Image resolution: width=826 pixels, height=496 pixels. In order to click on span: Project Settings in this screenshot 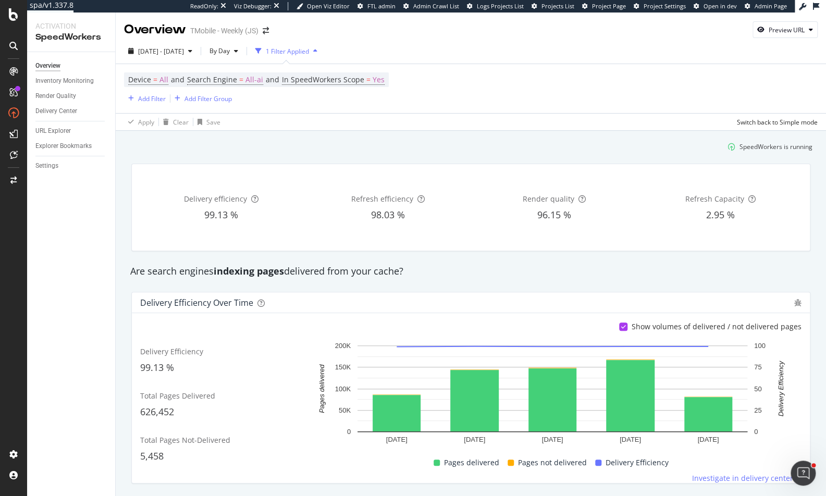, I will do `click(665, 6)`.